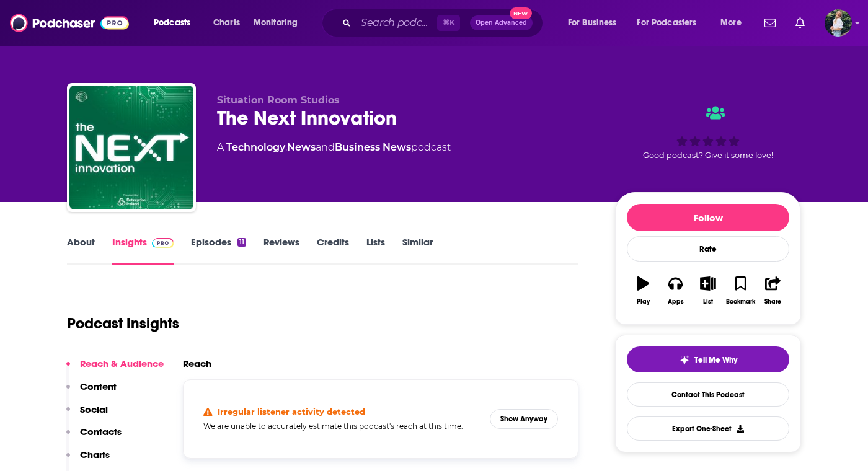  I want to click on a: Podchaser - Follow, Share and Rate Podcasts, so click(69, 23).